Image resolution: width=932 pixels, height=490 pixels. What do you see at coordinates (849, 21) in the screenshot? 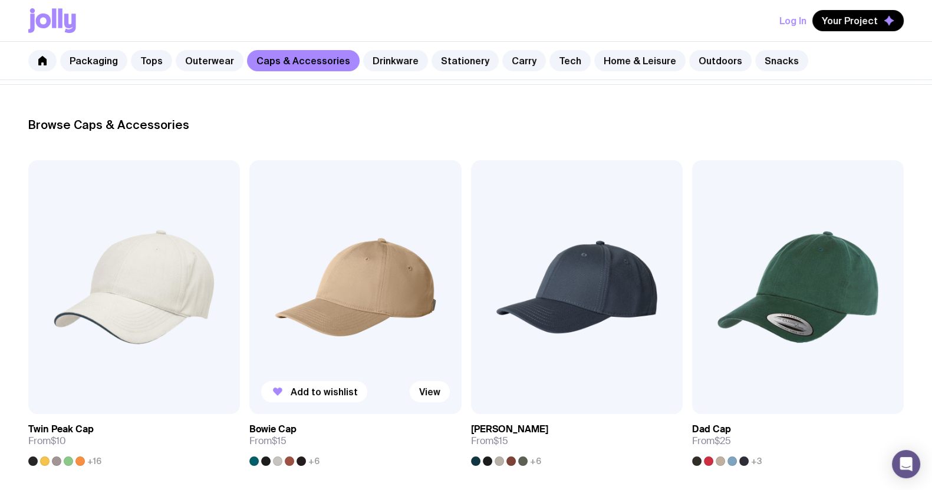
I see `span: Your Project` at bounding box center [849, 21].